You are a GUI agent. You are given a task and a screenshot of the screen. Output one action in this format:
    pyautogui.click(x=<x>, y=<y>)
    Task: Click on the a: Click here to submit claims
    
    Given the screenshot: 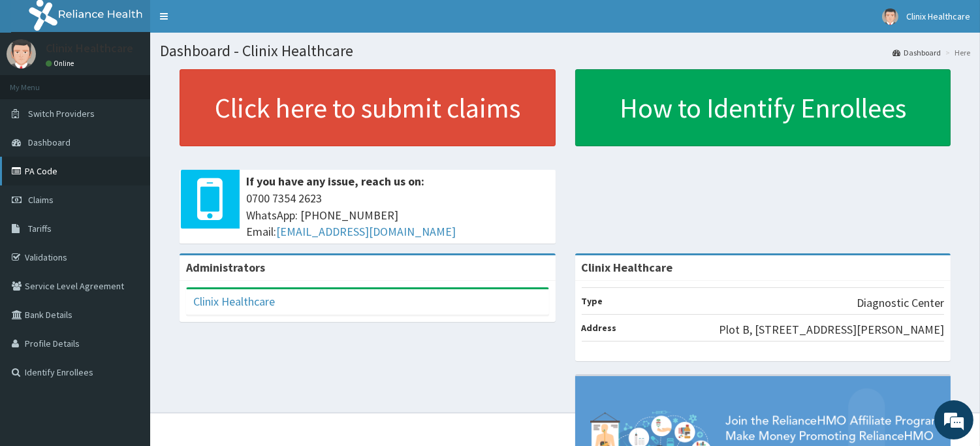 What is the action you would take?
    pyautogui.click(x=367, y=108)
    